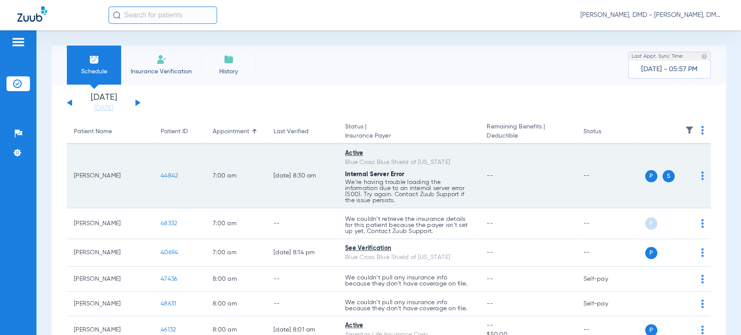  Describe the element at coordinates (606, 132) in the screenshot. I see `th: Status` at that location.